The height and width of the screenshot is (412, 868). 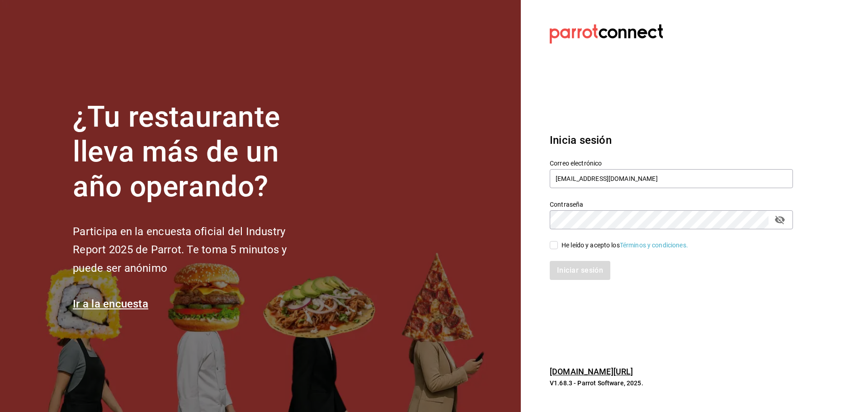 What do you see at coordinates (671, 205) in the screenshot?
I see `label: Contraseña` at bounding box center [671, 205].